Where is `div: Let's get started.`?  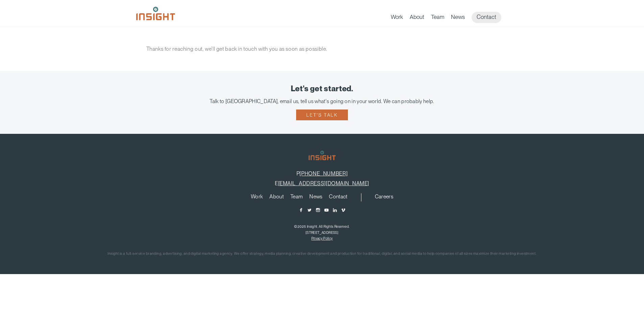
div: Let's get started. is located at coordinates (321, 89).